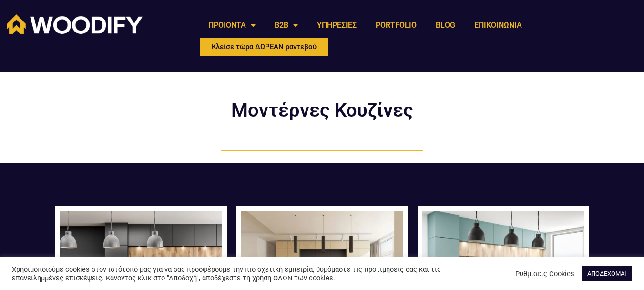  I want to click on div: Χρησιμοποιούμε cookies στον ιστότοπό μας για να σας προσφέρουμε την πιο σχετική εμπειρία, θυμόμασ..., so click(229, 273).